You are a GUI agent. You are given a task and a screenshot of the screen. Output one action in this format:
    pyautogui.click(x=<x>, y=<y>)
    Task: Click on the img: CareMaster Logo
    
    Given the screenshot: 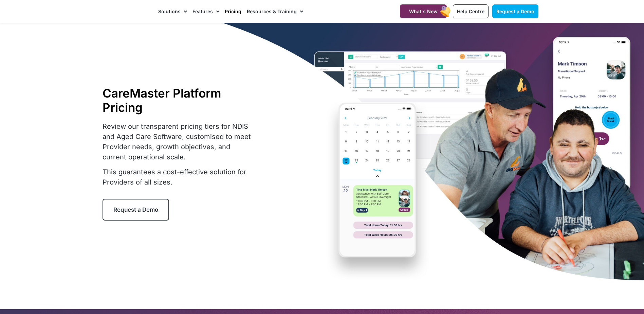 What is the action you would take?
    pyautogui.click(x=129, y=11)
    